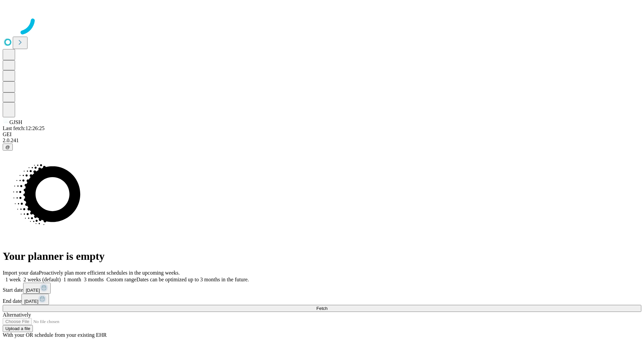  I want to click on button: Fetch, so click(322, 308).